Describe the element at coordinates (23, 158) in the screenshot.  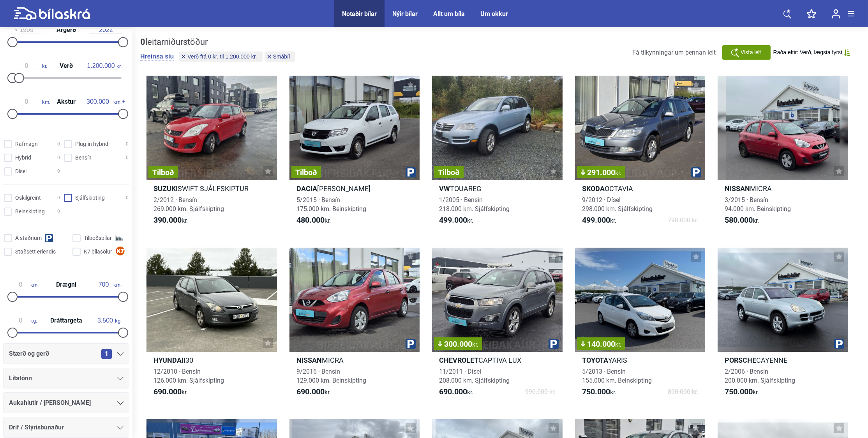
I see `span: Hybrid` at that location.